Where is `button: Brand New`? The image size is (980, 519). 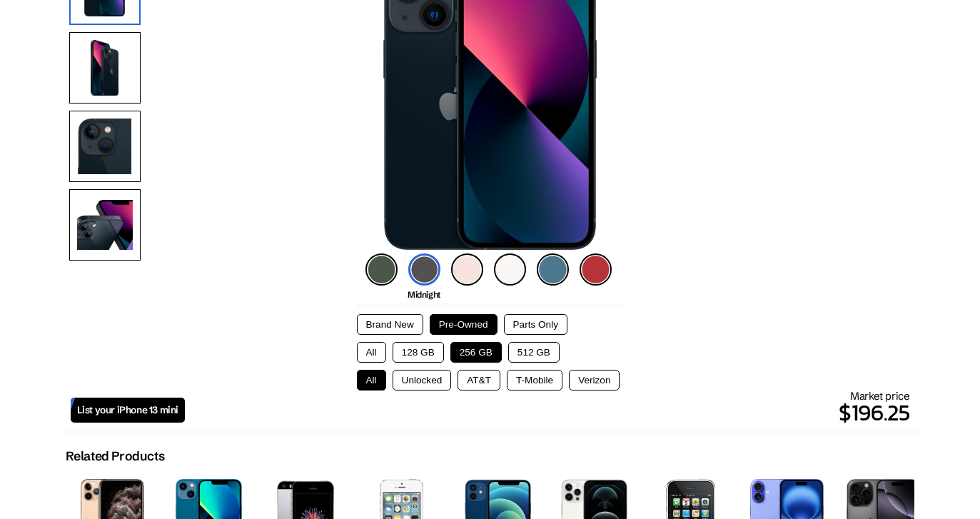 button: Brand New is located at coordinates (390, 324).